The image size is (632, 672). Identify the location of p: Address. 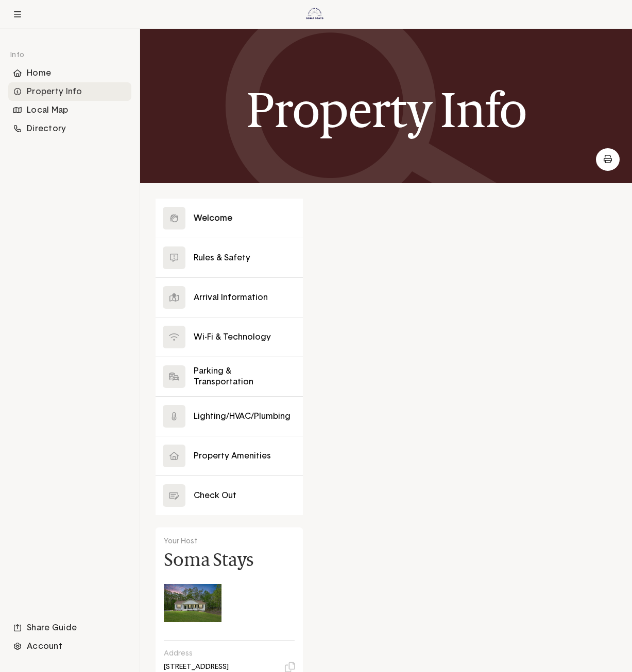
(225, 653).